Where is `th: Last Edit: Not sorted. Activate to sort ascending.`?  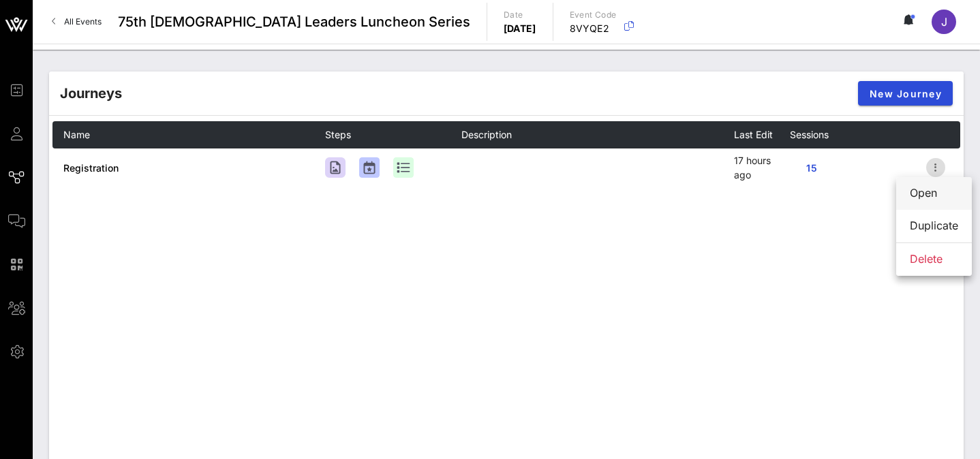 th: Last Edit: Not sorted. Activate to sort ascending. is located at coordinates (762, 135).